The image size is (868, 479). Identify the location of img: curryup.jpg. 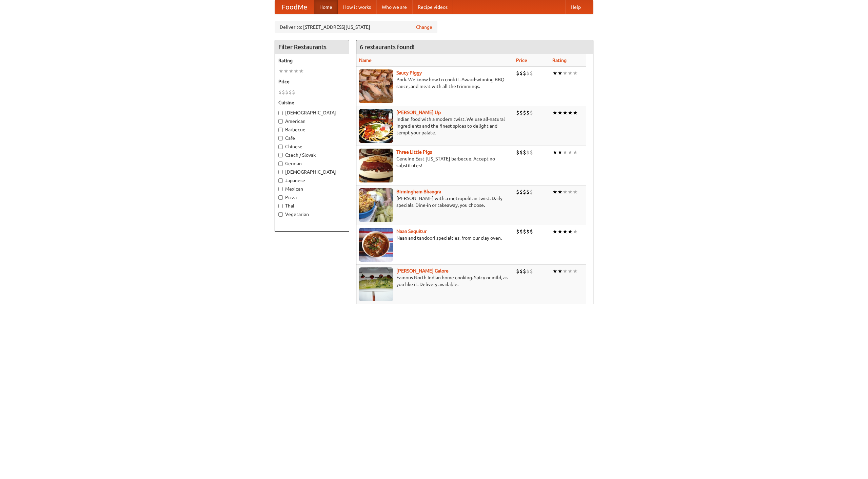
(376, 126).